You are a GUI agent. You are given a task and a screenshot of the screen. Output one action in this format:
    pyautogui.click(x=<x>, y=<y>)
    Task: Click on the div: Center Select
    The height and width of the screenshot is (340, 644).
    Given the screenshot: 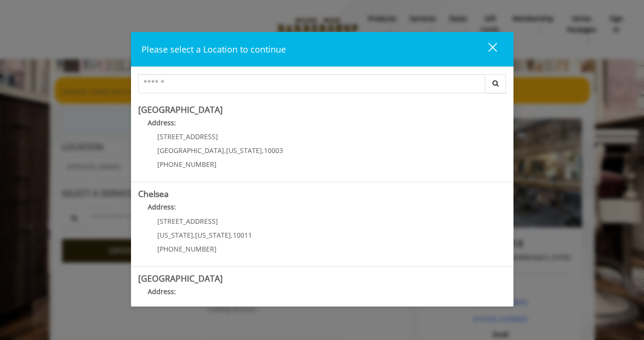 What is the action you would take?
    pyautogui.click(x=322, y=86)
    